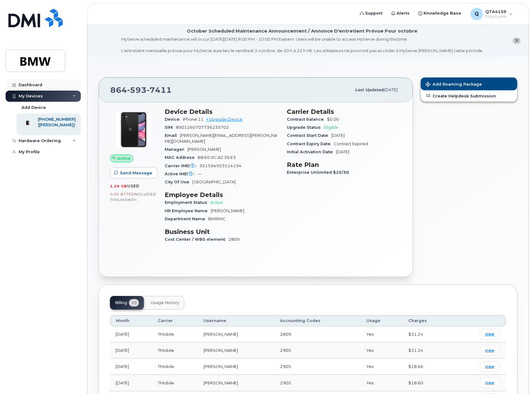 The image size is (532, 394). What do you see at coordinates (133, 197) in the screenshot?
I see `span: included this month` at bounding box center [133, 197].